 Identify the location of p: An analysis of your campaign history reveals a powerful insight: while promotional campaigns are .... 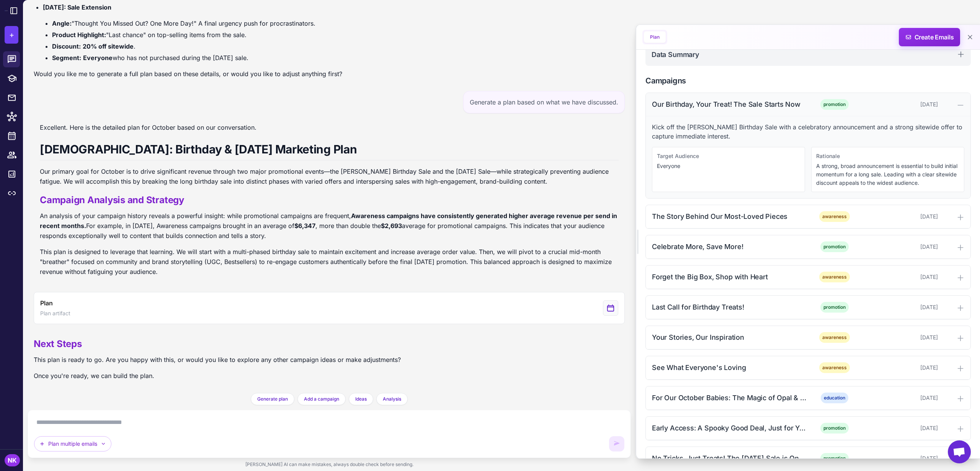
(329, 226).